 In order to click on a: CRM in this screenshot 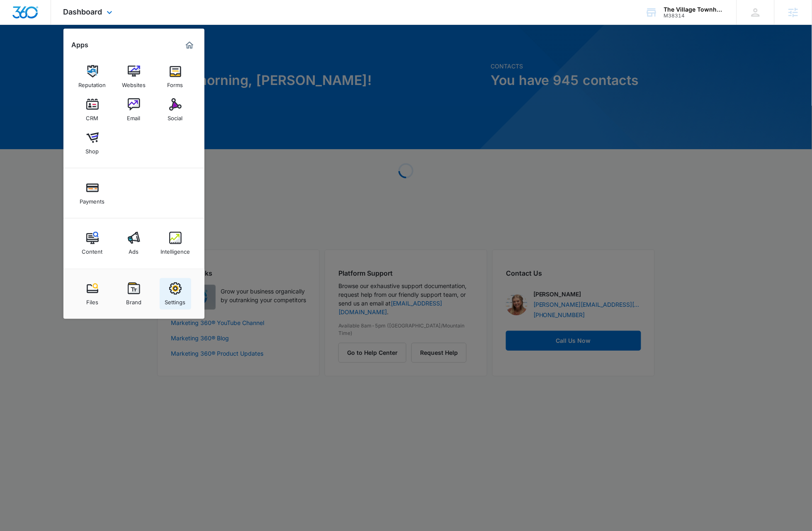, I will do `click(92, 110)`.